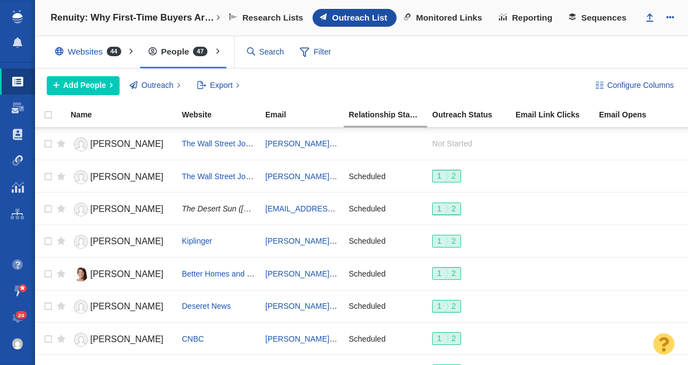  What do you see at coordinates (21, 315) in the screenshot?
I see `span: 24` at bounding box center [21, 315].